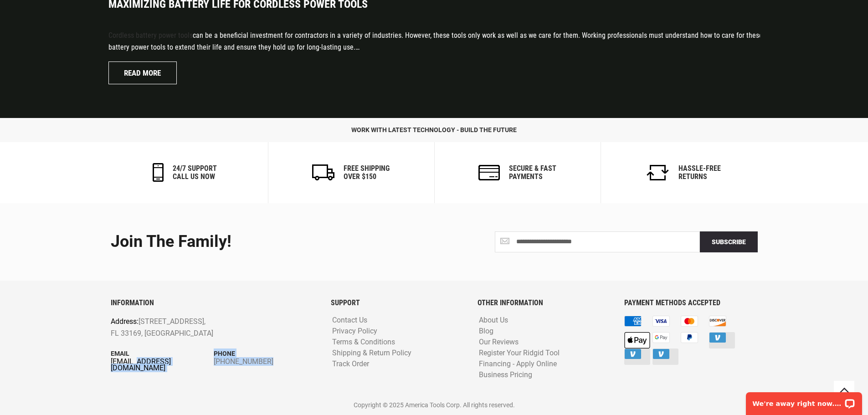  Describe the element at coordinates (355, 331) in the screenshot. I see `a: Privacy Policy` at that location.